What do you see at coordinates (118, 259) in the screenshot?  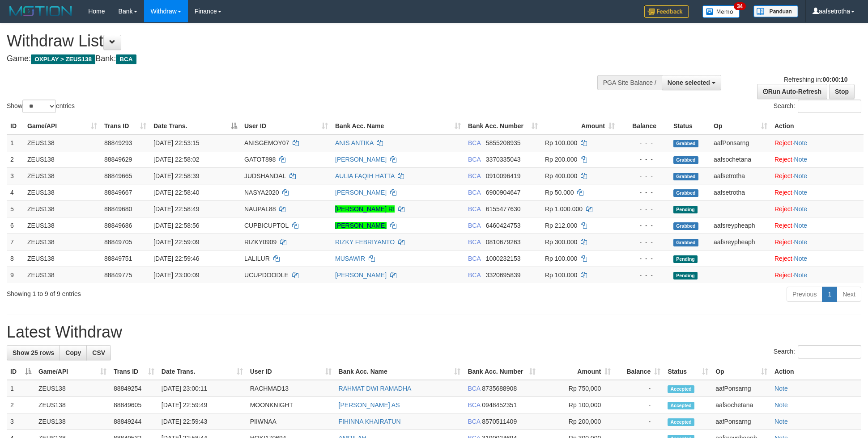 I see `span: 88849751` at bounding box center [118, 259].